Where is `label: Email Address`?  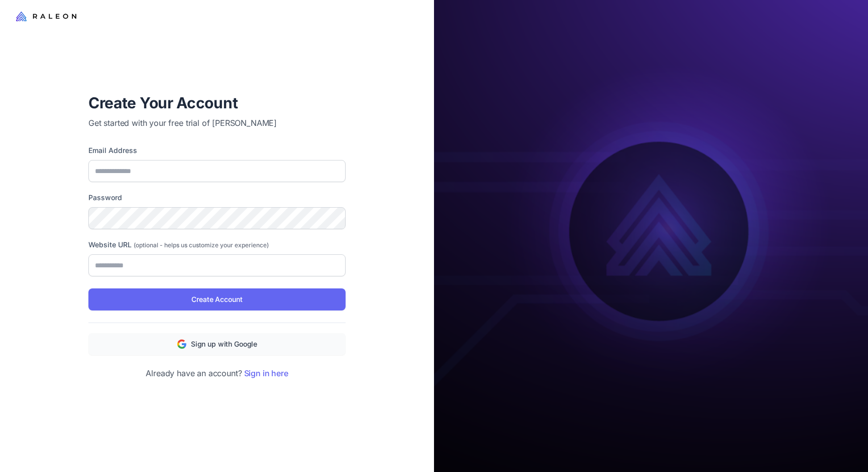 label: Email Address is located at coordinates (217, 150).